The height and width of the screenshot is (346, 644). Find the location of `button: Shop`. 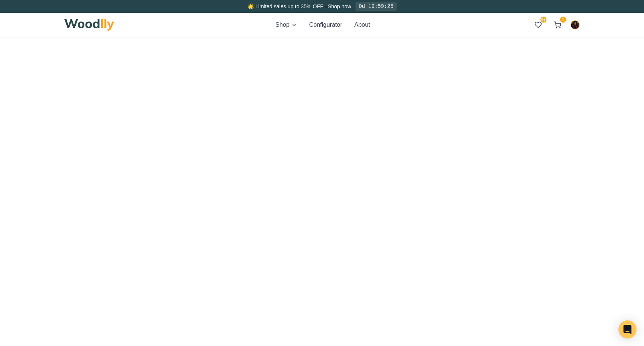

button: Shop is located at coordinates (286, 25).